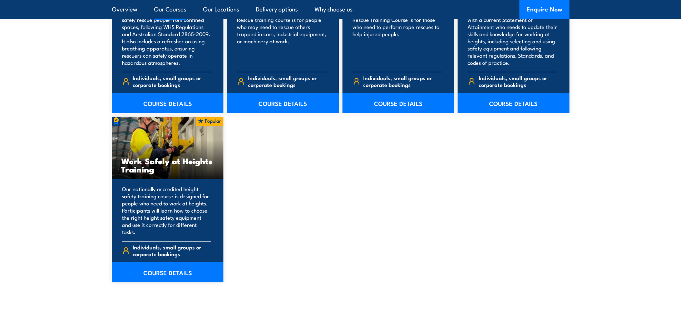  Describe the element at coordinates (167, 38) in the screenshot. I see `p: This course teaches your team how to safely rescue people from confined spaces, following WHS Reg...` at that location.